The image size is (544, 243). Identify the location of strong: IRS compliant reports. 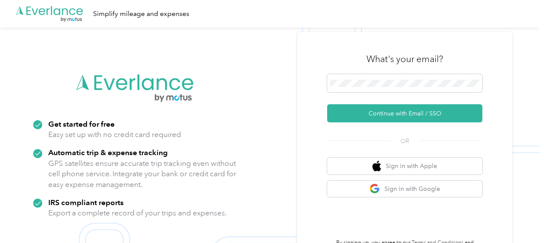
(86, 202).